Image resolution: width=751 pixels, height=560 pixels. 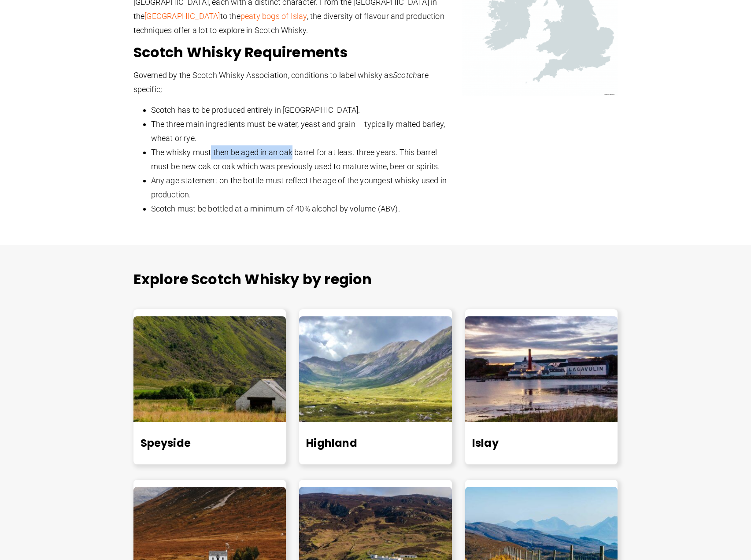 What do you see at coordinates (210, 369) in the screenshot?
I see `img: Scotland - Speyside - Whisky Region` at bounding box center [210, 369].